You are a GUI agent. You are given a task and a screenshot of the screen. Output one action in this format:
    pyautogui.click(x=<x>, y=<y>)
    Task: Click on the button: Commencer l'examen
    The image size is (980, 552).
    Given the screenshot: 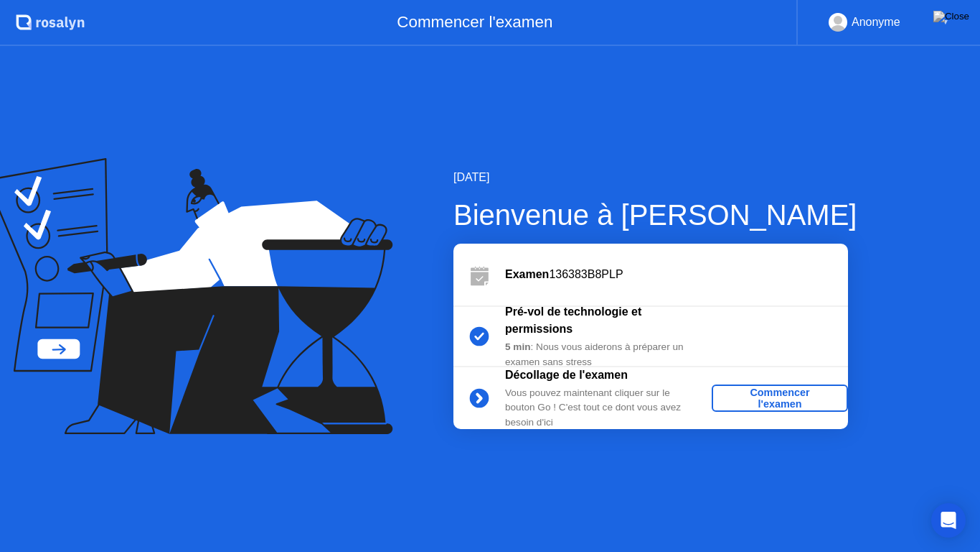 What is the action you would take?
    pyautogui.click(x=780, y=398)
    